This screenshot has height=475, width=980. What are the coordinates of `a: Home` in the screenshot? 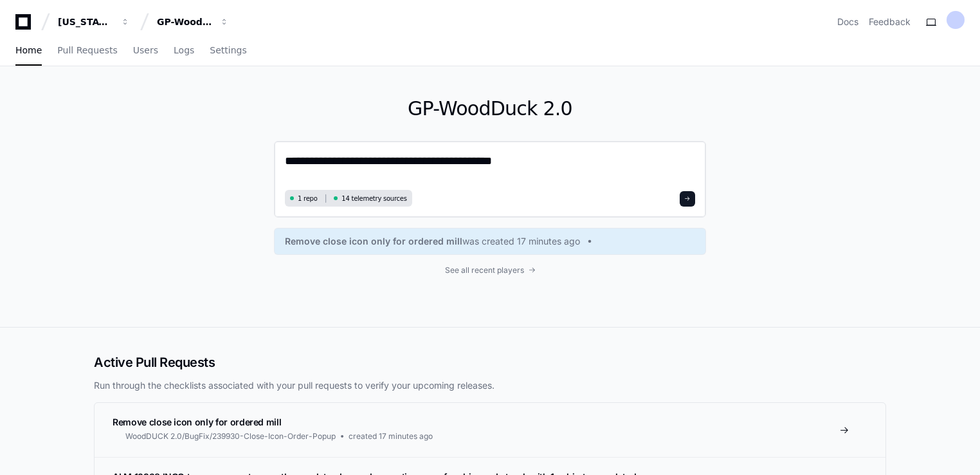 It's located at (28, 51).